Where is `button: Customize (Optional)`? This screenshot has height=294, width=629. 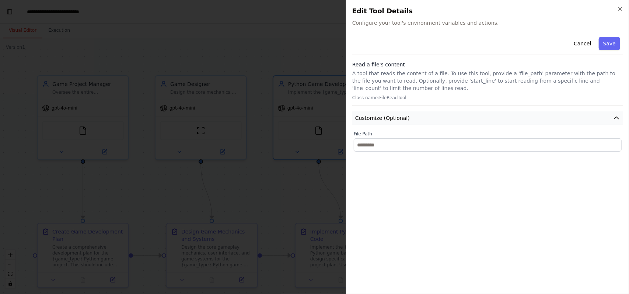
button: Customize (Optional) is located at coordinates (488, 118).